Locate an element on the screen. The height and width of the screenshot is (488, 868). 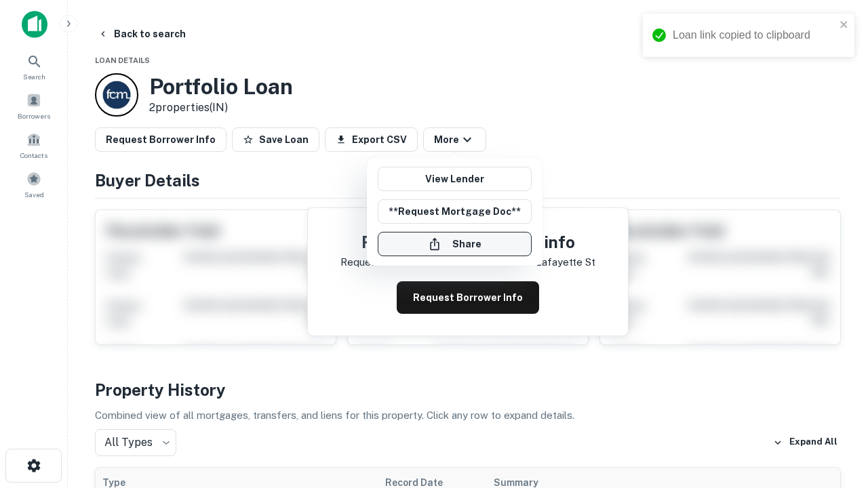
button: Share is located at coordinates (455, 244).